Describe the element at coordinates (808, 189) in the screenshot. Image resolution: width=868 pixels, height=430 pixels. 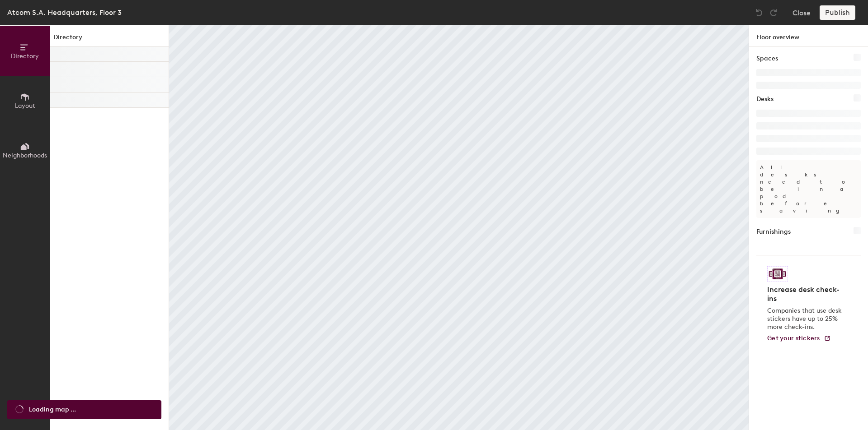
I see `p: All desks need to be in a pod before saving` at that location.